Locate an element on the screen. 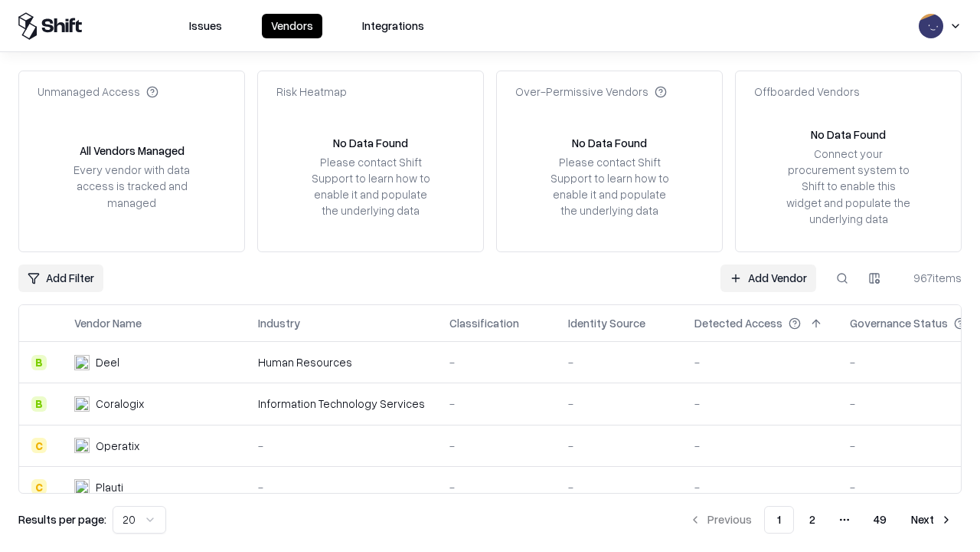 The width and height of the screenshot is (980, 552). button: 1 is located at coordinates (779, 519).